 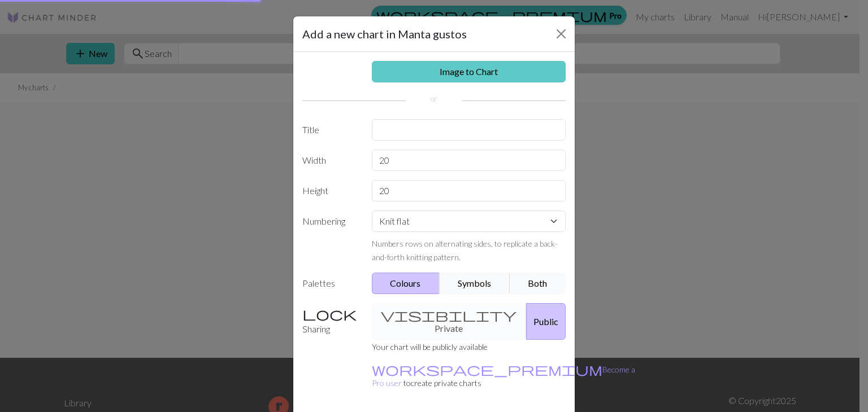 I want to click on span: workspace_premium, so click(x=487, y=369).